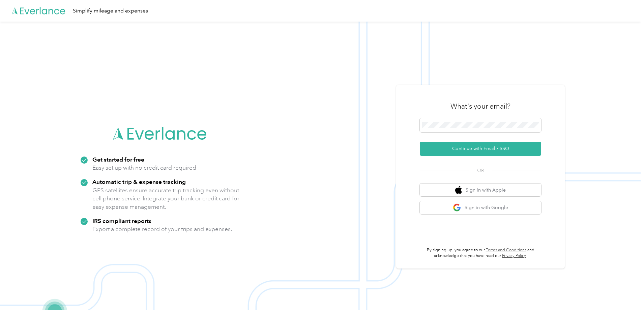 The image size is (644, 310). I want to click on span: OR, so click(480, 170).